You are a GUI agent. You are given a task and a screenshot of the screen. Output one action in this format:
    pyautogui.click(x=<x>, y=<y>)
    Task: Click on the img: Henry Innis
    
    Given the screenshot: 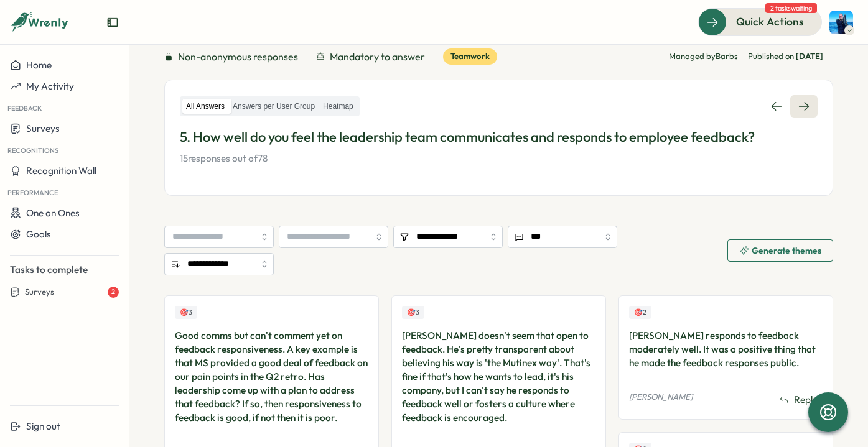 What is the action you would take?
    pyautogui.click(x=841, y=23)
    